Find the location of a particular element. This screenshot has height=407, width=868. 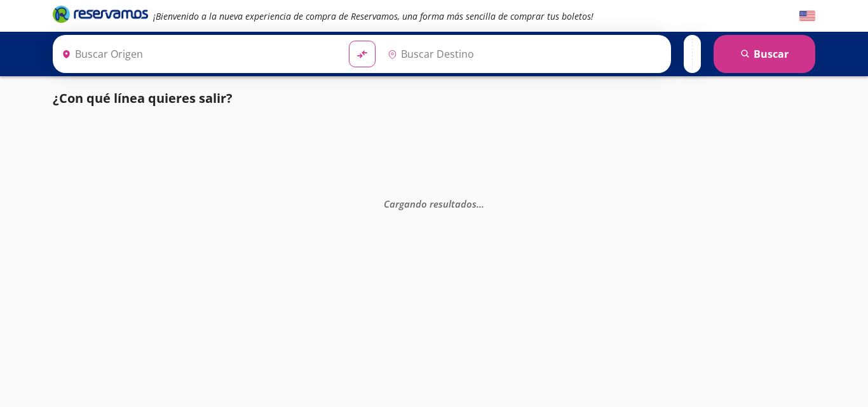

button: English is located at coordinates (807, 16).